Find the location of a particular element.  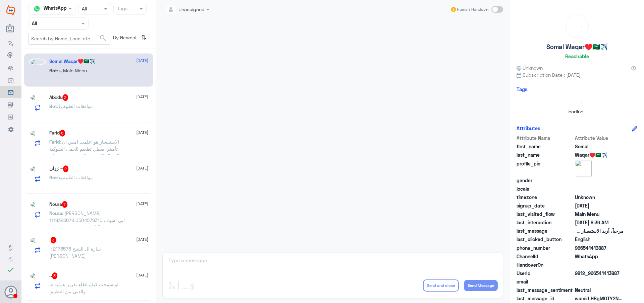

span: By Newest is located at coordinates (125, 39).